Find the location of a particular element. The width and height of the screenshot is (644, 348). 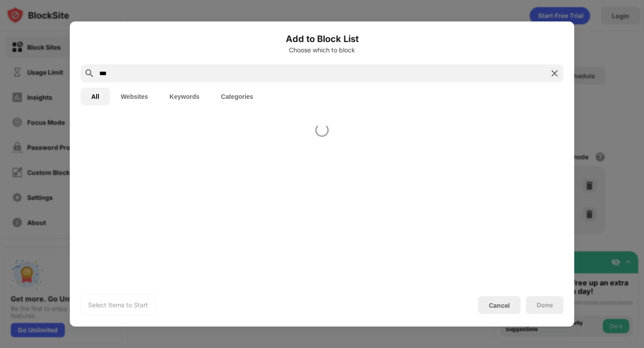

div: Select Items to Start is located at coordinates (118, 305).